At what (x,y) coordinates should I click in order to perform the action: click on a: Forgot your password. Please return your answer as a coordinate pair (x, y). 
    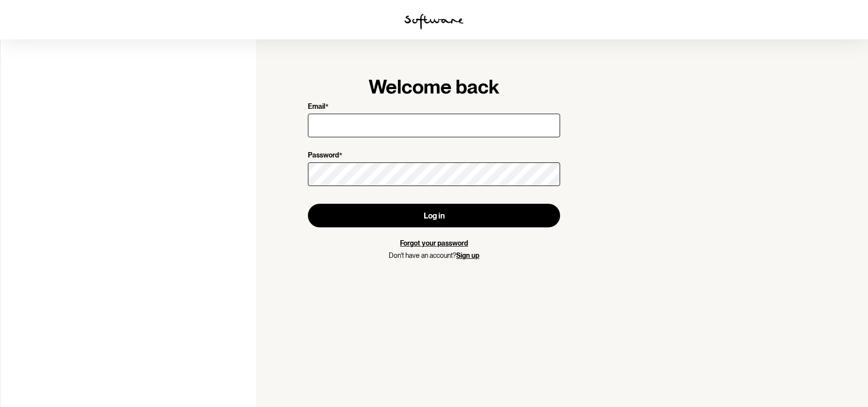
    Looking at the image, I should click on (434, 243).